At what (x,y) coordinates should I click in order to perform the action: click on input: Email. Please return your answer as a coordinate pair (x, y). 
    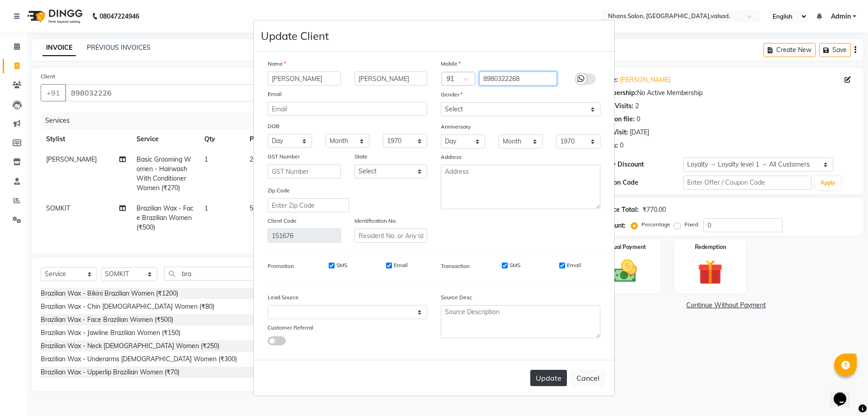
    Looking at the image, I should click on (347, 109).